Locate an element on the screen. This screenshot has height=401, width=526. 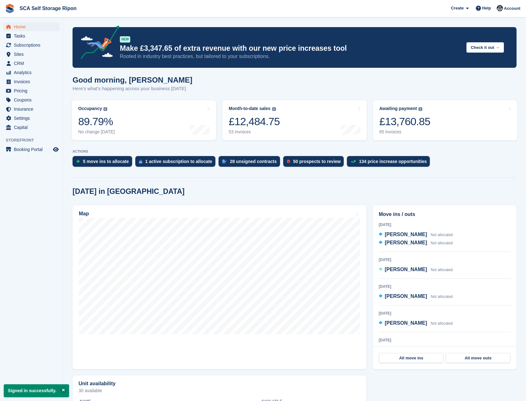
div: 89.79% is located at coordinates (96, 121).